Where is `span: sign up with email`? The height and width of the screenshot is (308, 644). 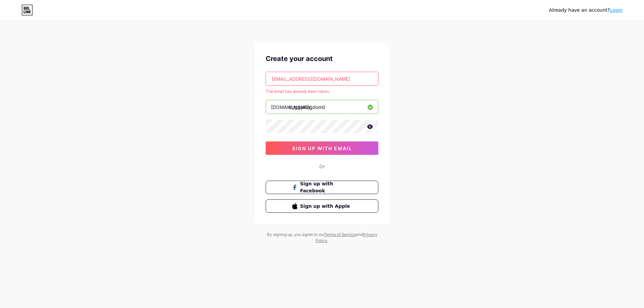
span: sign up with email is located at coordinates (322, 148).